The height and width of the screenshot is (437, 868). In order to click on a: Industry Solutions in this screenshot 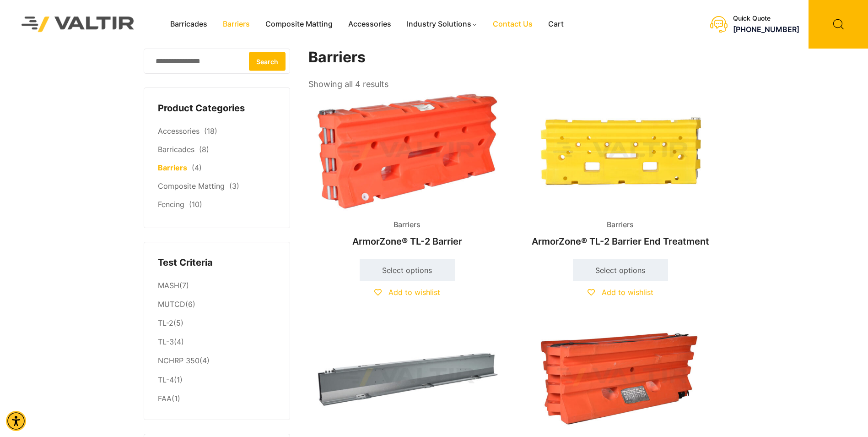, I will do `click(442, 24)`.